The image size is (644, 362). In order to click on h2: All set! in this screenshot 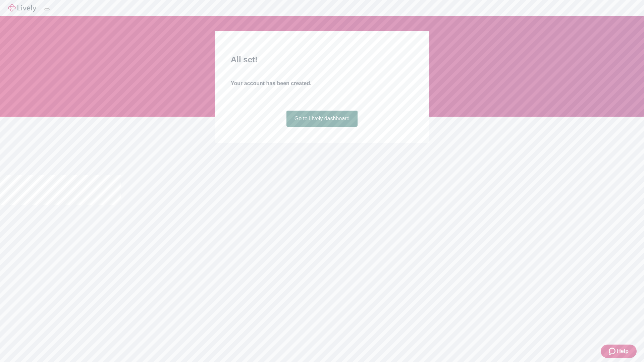, I will do `click(322, 60)`.